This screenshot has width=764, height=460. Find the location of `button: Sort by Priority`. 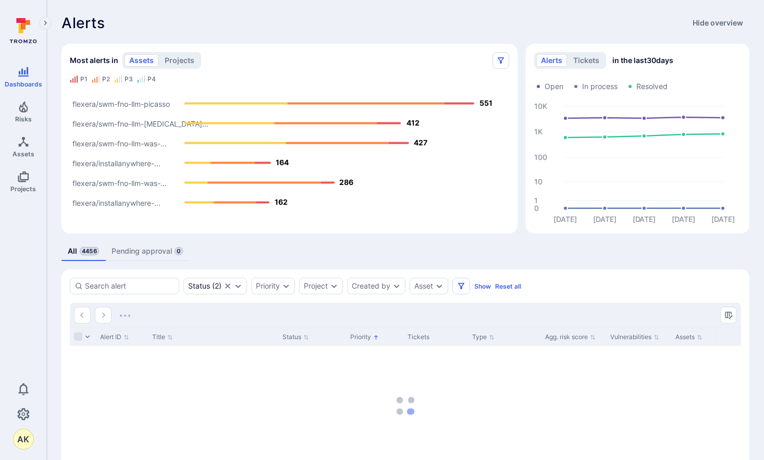

button: Sort by Priority is located at coordinates (364, 337).